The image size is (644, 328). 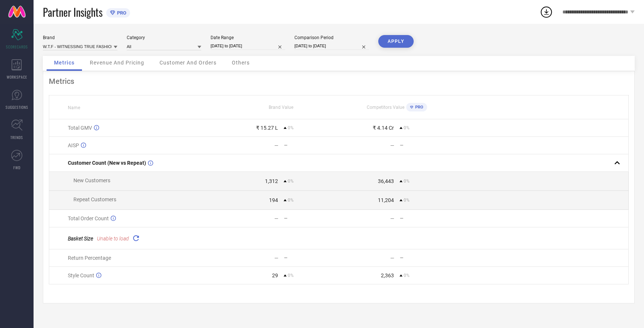 What do you see at coordinates (136, 238) in the screenshot?
I see `div: Reload "Basket Size "` at bounding box center [136, 238].